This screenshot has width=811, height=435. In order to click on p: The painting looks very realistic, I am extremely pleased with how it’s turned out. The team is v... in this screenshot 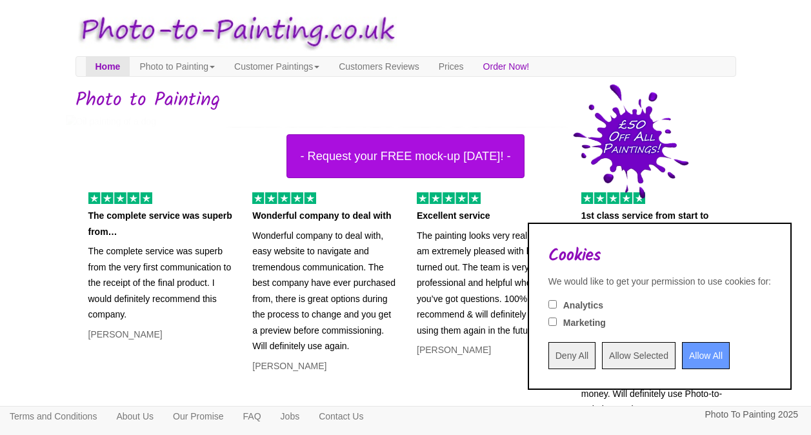, I will do `click(489, 283)`.